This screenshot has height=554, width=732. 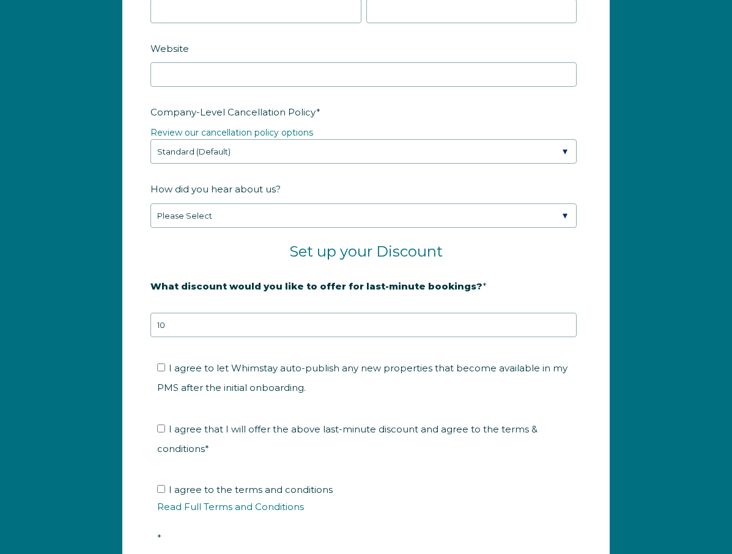 I want to click on input: I agree to the terms and conditionsRead Full Terms and Conditions*, so click(x=161, y=489).